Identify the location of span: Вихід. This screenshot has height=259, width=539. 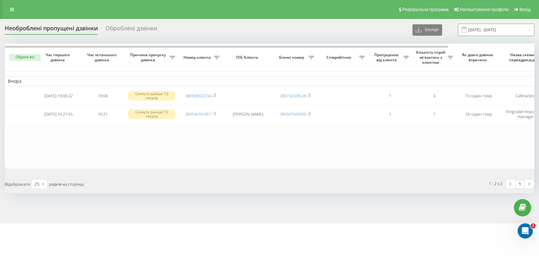
(525, 9).